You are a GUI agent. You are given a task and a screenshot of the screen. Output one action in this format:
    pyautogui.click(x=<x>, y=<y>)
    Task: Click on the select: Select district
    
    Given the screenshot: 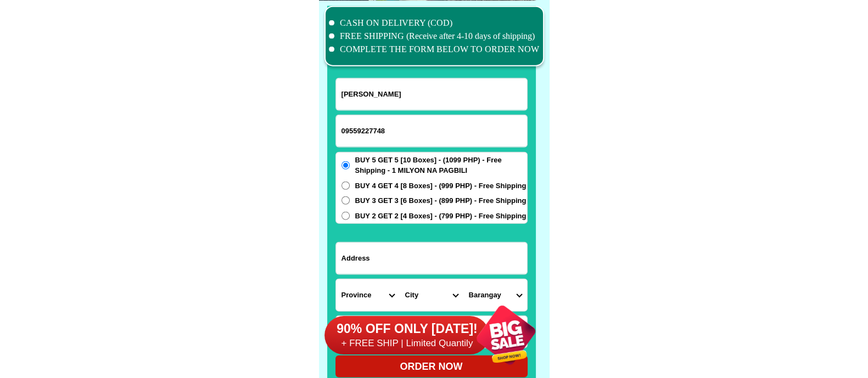 What is the action you would take?
    pyautogui.click(x=432, y=295)
    